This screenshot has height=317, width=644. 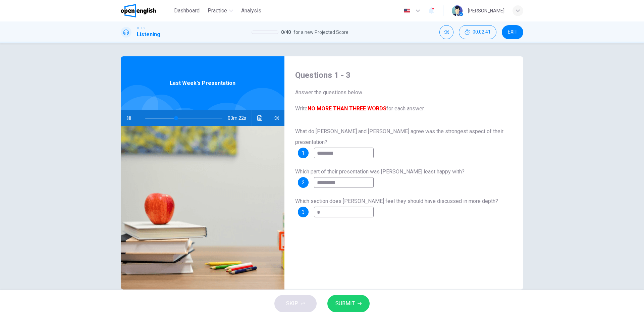 What do you see at coordinates (146, 11) in the screenshot?
I see `a: OpenEnglish logo` at bounding box center [146, 11].